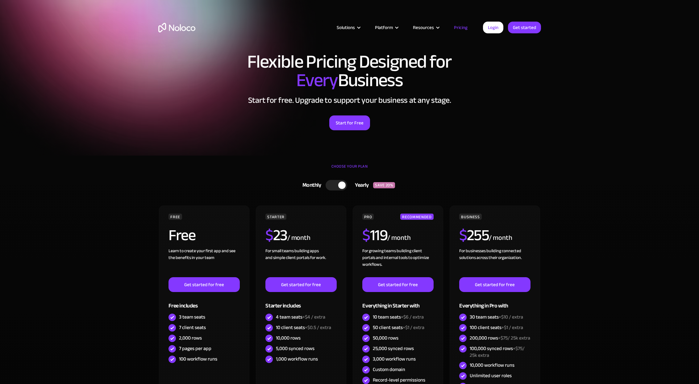 The height and width of the screenshot is (384, 699). Describe the element at coordinates (301, 262) in the screenshot. I see `div: For small teams building apps and simple client portals for work. ‍` at that location.